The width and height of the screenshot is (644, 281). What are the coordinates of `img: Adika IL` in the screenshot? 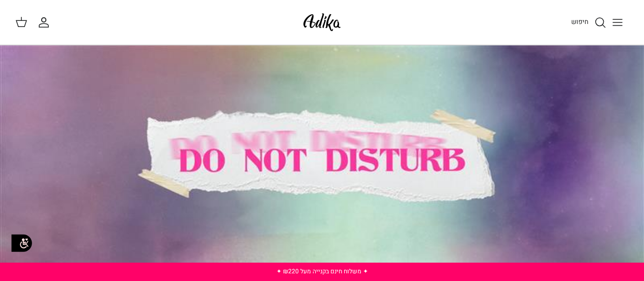 It's located at (322, 22).